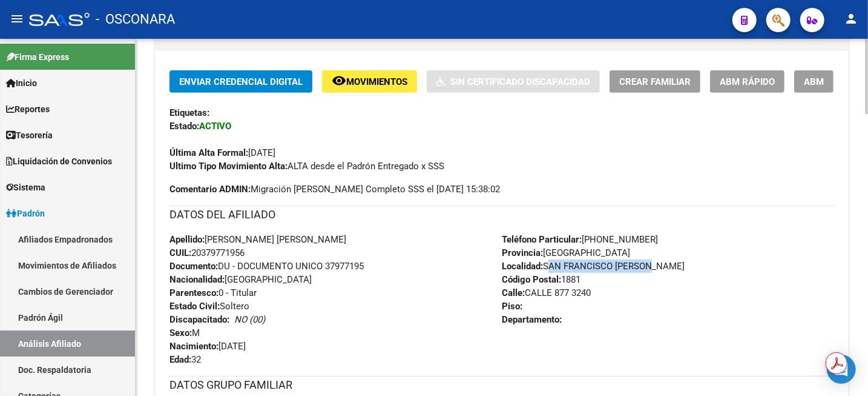  Describe the element at coordinates (655, 81) in the screenshot. I see `button: Crear Familiar` at that location.